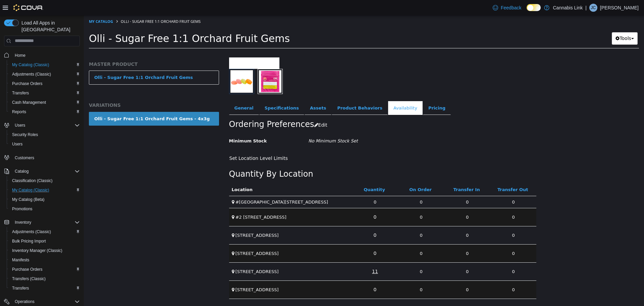 This screenshot has width=644, height=306. I want to click on button: Adjustments (Classic), so click(45, 232).